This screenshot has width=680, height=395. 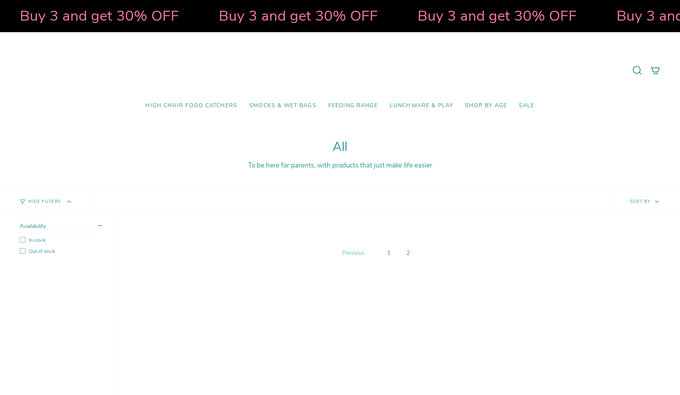 I want to click on span: Hide Filters, so click(x=44, y=202).